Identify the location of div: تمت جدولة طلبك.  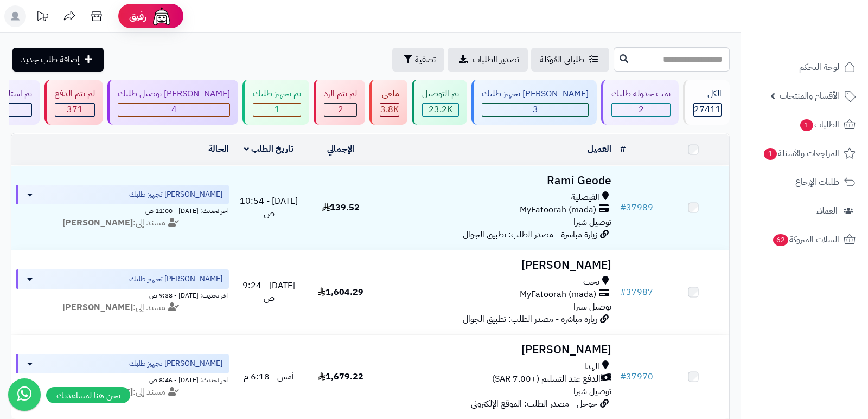
(640, 94).